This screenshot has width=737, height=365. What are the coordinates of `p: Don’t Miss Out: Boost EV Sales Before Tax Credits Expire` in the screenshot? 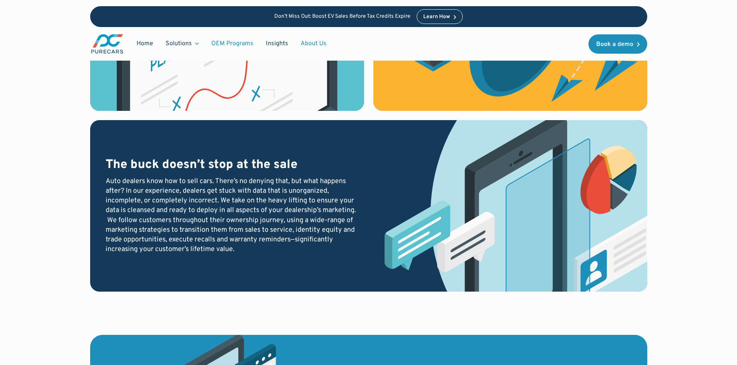 It's located at (342, 17).